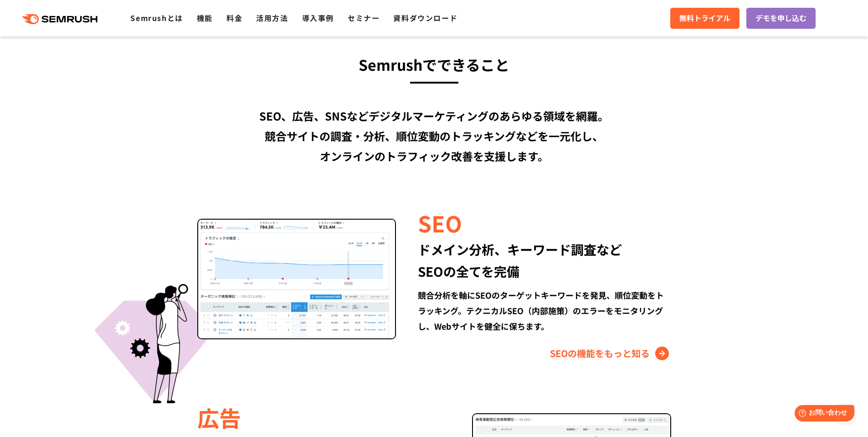 Image resolution: width=868 pixels, height=437 pixels. Describe the element at coordinates (324, 417) in the screenshot. I see `div: 広告` at that location.